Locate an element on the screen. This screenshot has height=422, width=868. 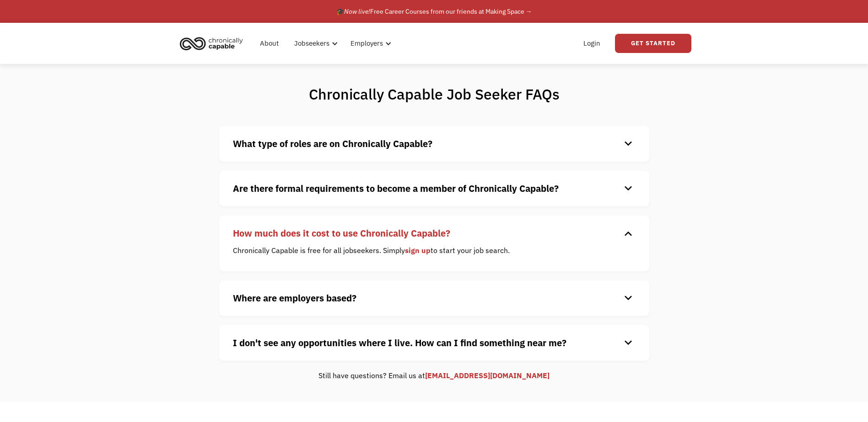
p: Chronically Capable is free for all jobseekers. Simply to start your job search. is located at coordinates (427, 250).